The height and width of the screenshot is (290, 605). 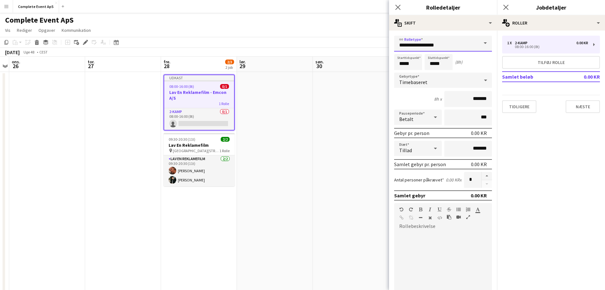 I want to click on button: Ryd formatering, so click(x=430, y=217).